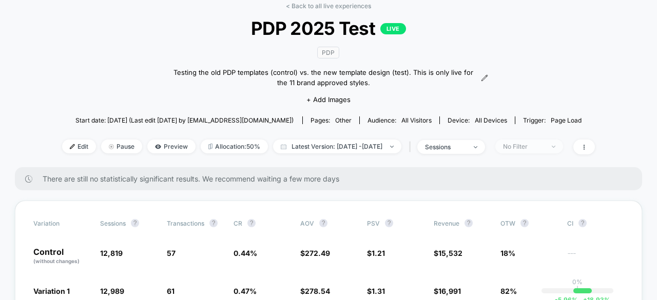 This screenshot has height=300, width=657. I want to click on p: Control, so click(62, 257).